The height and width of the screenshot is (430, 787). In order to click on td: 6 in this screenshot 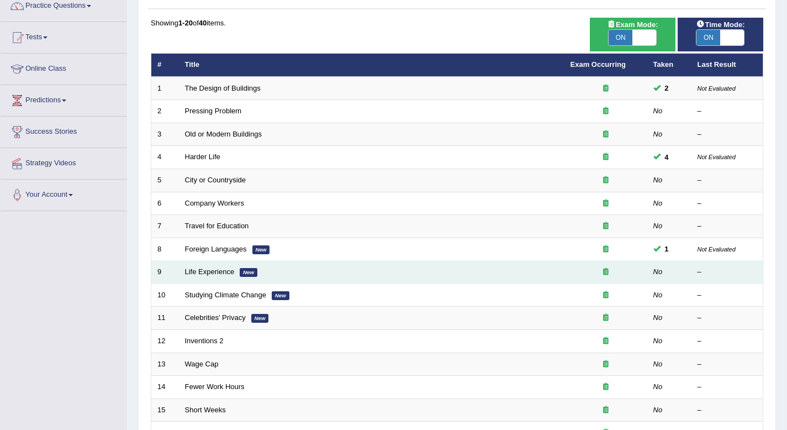, I will do `click(165, 203)`.